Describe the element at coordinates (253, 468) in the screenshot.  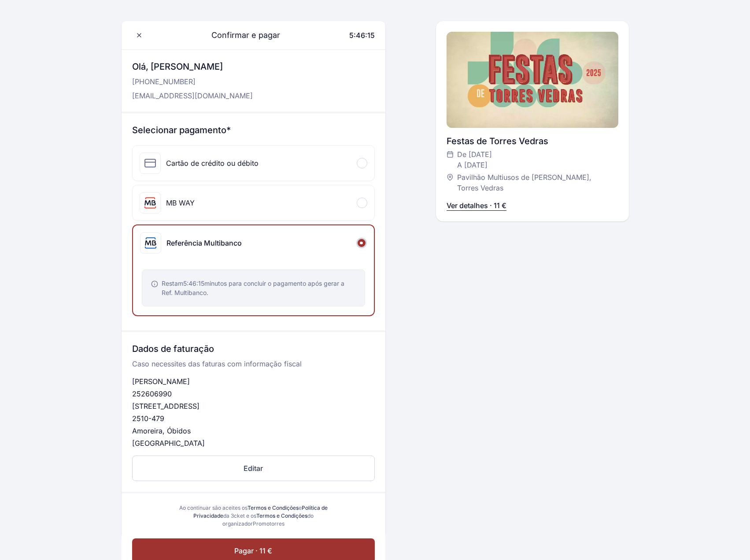
I see `button: Editar` at that location.